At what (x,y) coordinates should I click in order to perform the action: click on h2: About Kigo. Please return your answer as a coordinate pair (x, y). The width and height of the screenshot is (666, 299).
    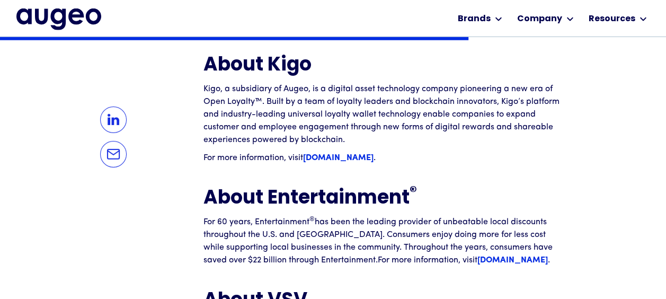
    Looking at the image, I should click on (383, 66).